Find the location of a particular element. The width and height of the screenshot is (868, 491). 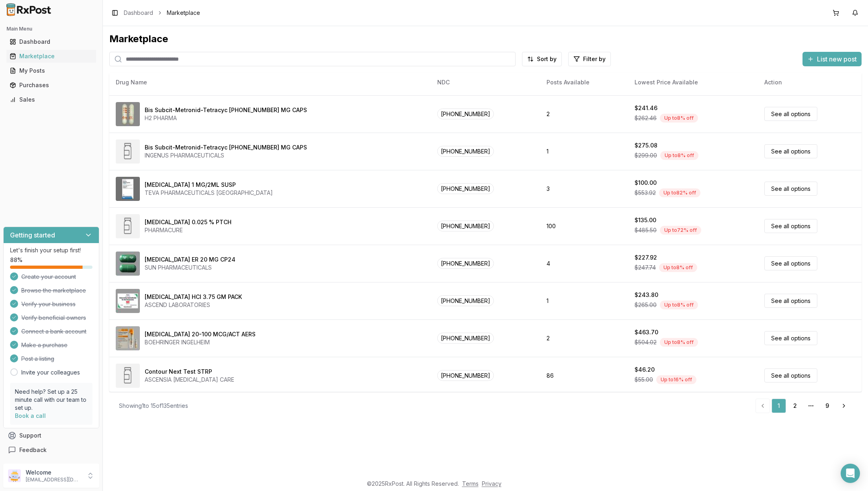

a: 1 is located at coordinates (779, 405).